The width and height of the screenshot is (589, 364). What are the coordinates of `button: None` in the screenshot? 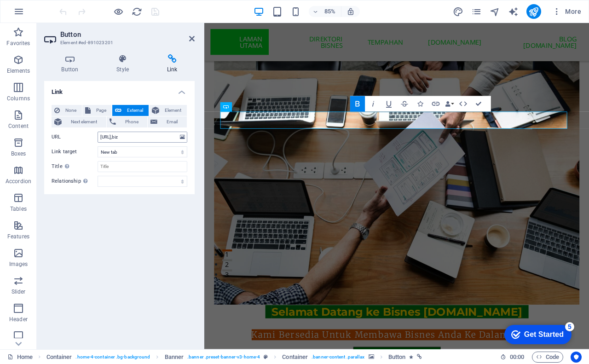 It's located at (67, 111).